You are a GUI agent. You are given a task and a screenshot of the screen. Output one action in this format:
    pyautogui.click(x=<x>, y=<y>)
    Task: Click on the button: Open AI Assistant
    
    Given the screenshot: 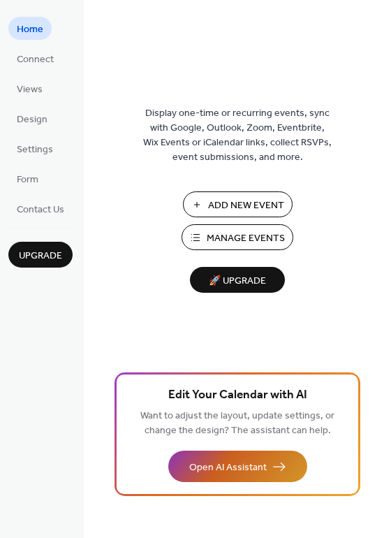 What is the action you would take?
    pyautogui.click(x=238, y=466)
    